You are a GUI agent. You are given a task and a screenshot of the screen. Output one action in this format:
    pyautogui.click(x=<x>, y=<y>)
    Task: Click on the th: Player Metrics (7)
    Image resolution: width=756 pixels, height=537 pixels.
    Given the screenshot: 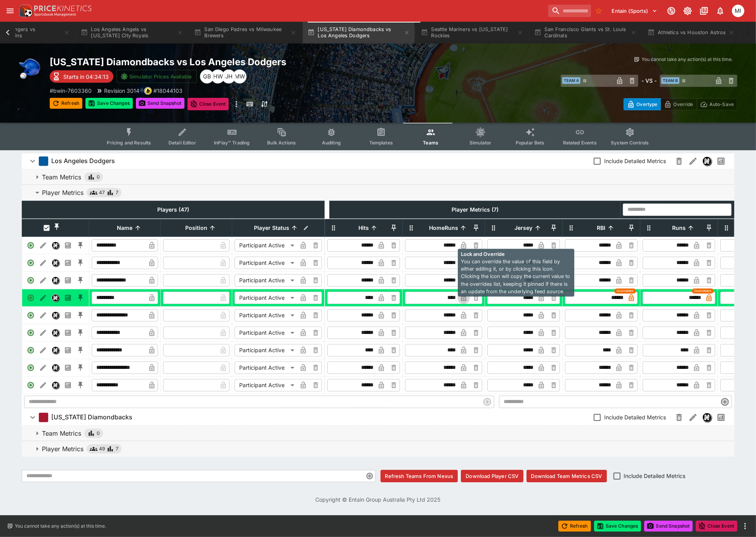 What is the action you would take?
    pyautogui.click(x=475, y=209)
    